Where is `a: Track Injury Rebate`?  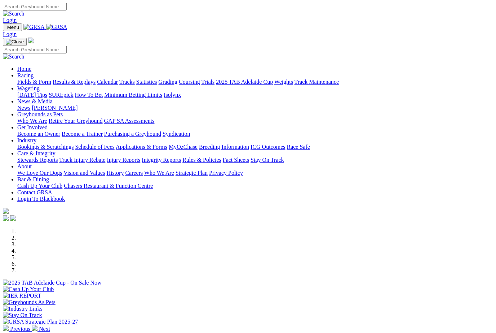
a: Track Injury Rebate is located at coordinates (82, 159).